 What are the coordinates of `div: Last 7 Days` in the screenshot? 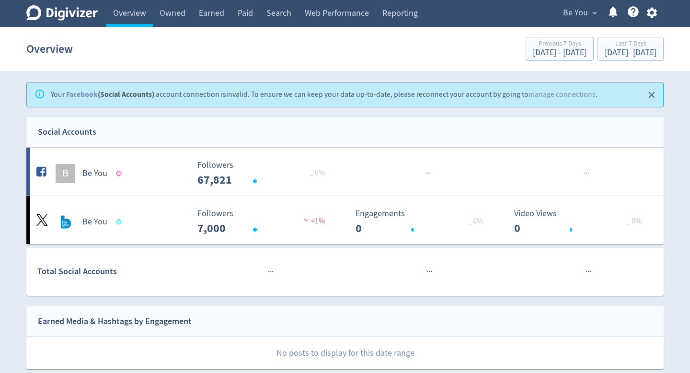 It's located at (630, 44).